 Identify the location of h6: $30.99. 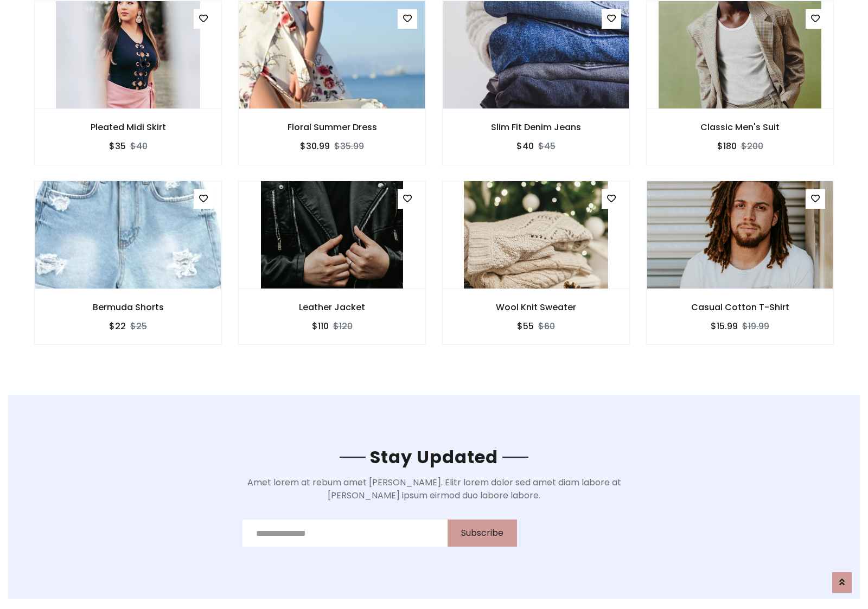
(315, 146).